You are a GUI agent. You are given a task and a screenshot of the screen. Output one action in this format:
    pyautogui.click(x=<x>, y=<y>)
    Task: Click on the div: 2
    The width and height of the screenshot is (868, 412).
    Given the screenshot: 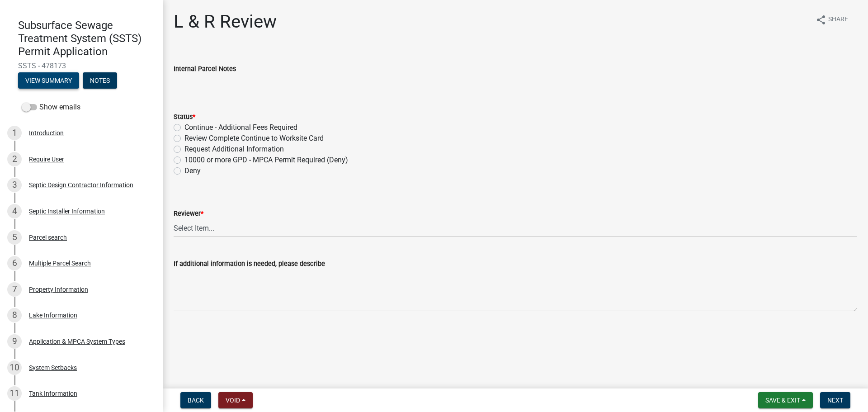 What is the action you would take?
    pyautogui.click(x=15, y=159)
    